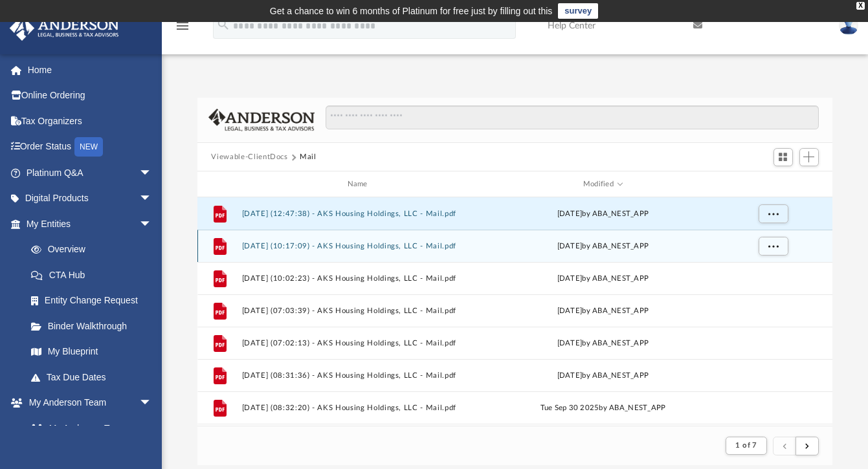  I want to click on i: menu, so click(183, 26).